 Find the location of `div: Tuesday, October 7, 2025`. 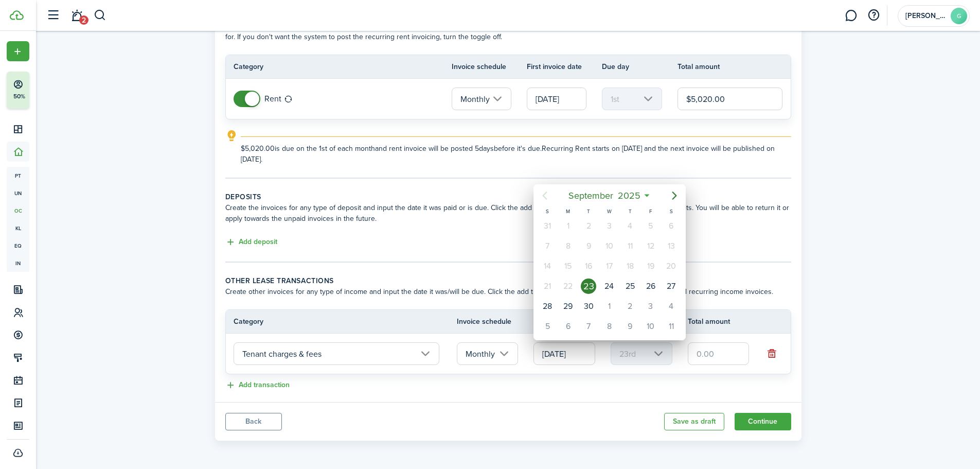

div: Tuesday, October 7, 2025 is located at coordinates (589, 326).